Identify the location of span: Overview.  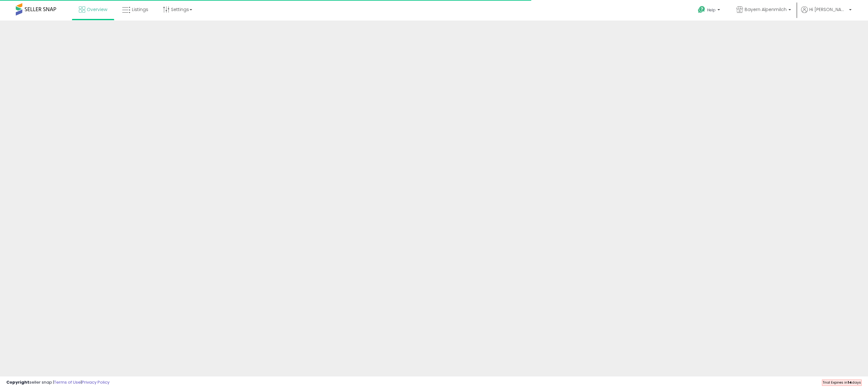
(97, 10).